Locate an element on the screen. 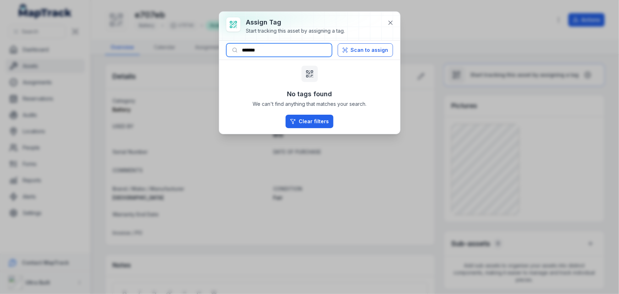  h3: Assign tag is located at coordinates (295, 22).